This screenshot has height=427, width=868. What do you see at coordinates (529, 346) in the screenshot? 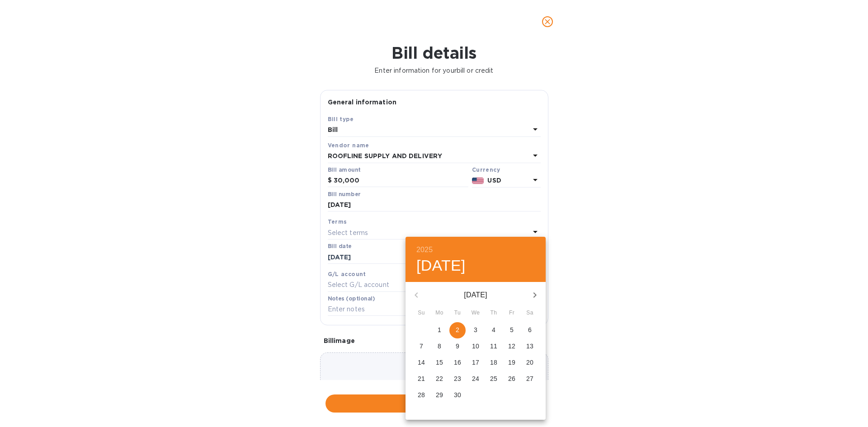
I see `p: 13` at bounding box center [529, 346].